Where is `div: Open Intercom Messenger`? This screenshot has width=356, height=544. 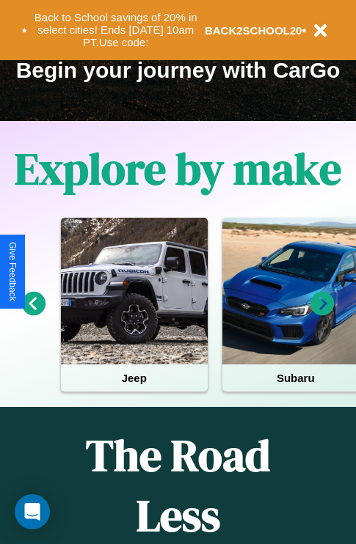 div: Open Intercom Messenger is located at coordinates (32, 512).